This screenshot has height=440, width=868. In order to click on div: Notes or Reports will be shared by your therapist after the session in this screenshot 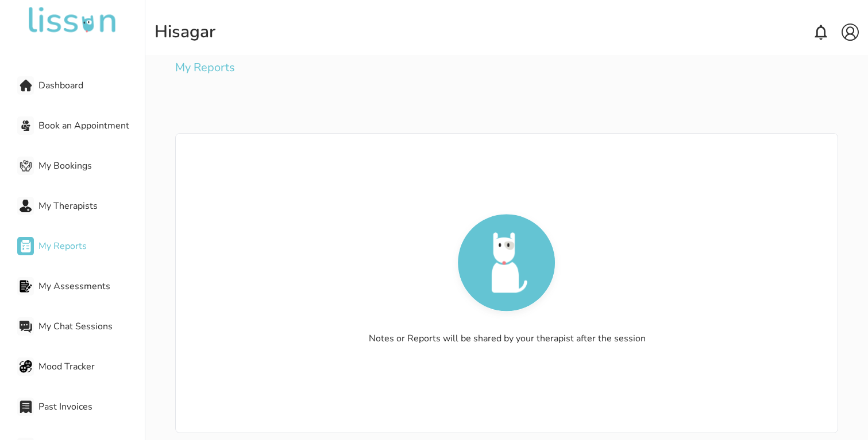, I will do `click(506, 344)`.